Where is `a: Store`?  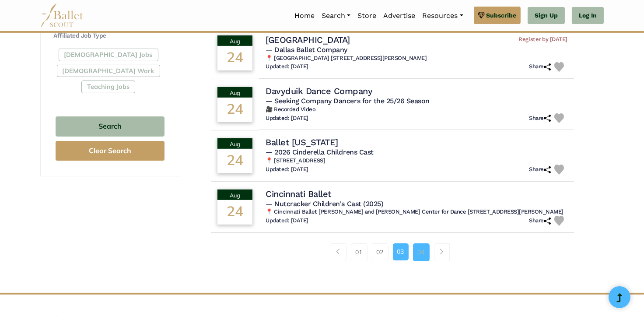 a: Store is located at coordinates (367, 16).